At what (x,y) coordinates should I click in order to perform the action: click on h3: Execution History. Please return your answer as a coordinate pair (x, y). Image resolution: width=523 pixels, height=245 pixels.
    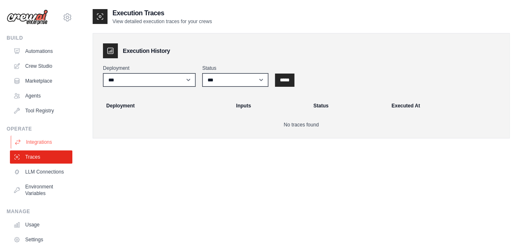
    Looking at the image, I should click on (146, 51).